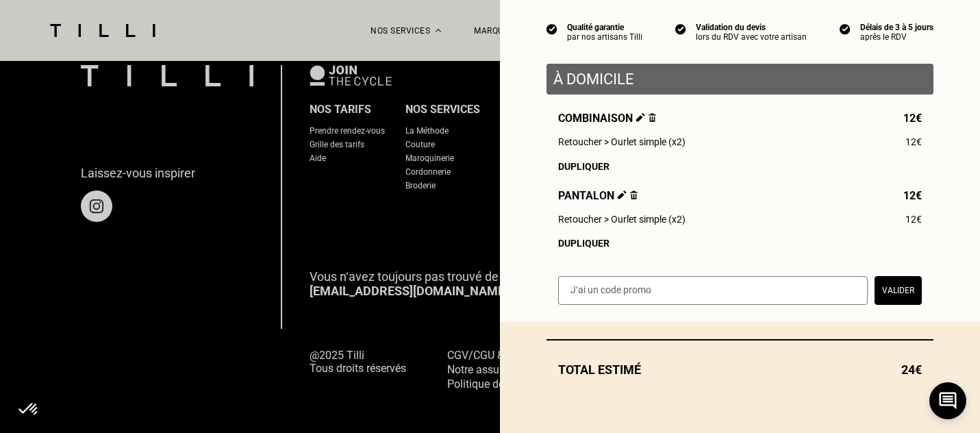  Describe the element at coordinates (751, 27) in the screenshot. I see `div: Validation du devis` at that location.